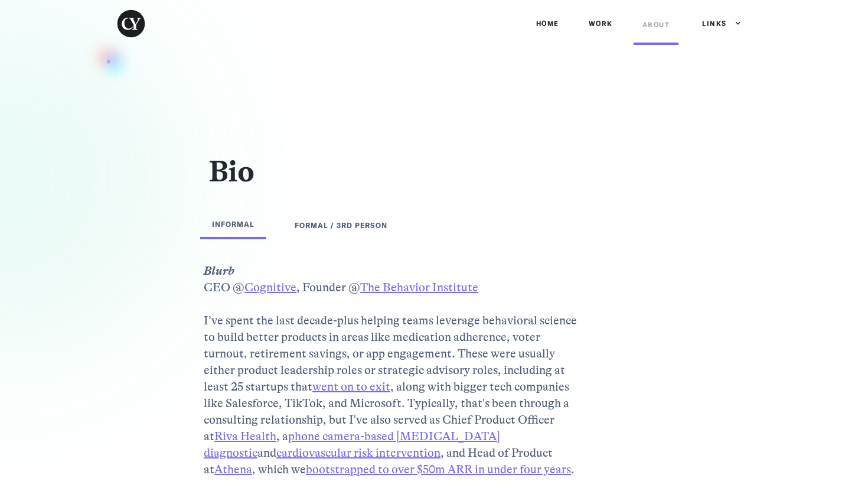  What do you see at coordinates (270, 287) in the screenshot?
I see `a: Cognitive` at bounding box center [270, 287].